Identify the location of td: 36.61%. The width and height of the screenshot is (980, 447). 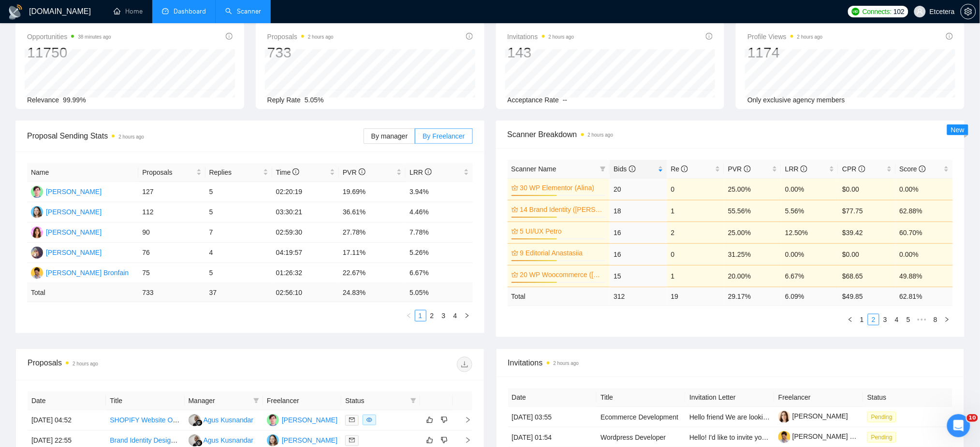
(372, 213).